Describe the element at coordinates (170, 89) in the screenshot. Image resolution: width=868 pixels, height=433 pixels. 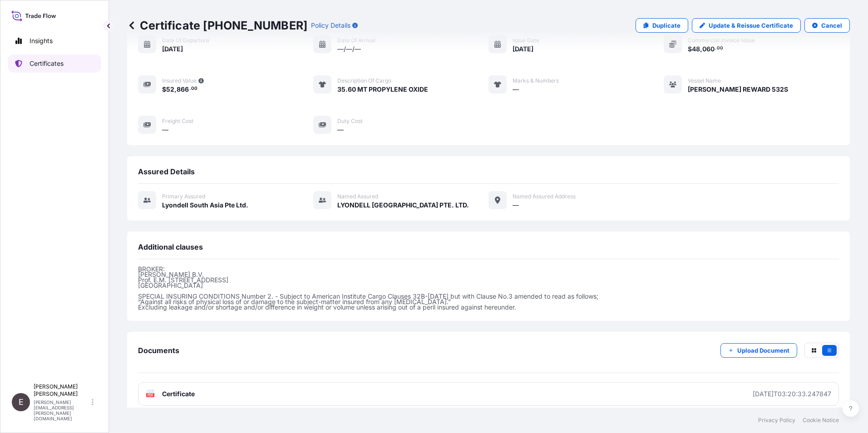
I see `span: 52` at that location.